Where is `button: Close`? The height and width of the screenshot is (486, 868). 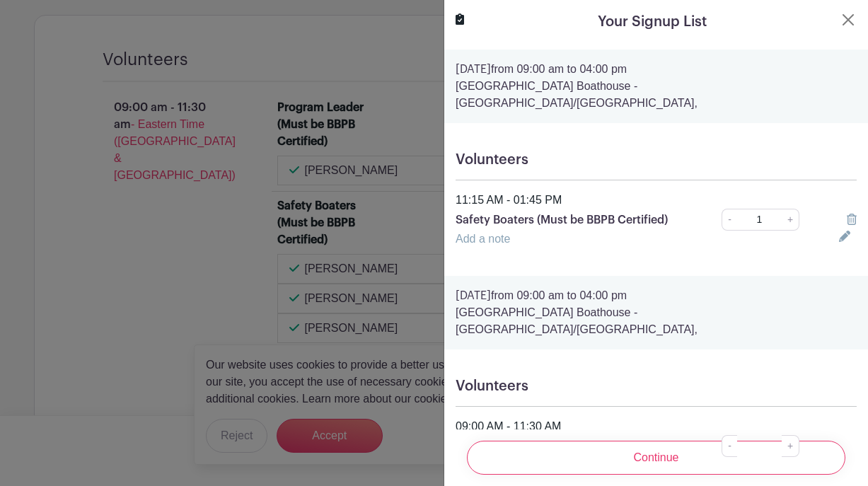 button: Close is located at coordinates (849, 19).